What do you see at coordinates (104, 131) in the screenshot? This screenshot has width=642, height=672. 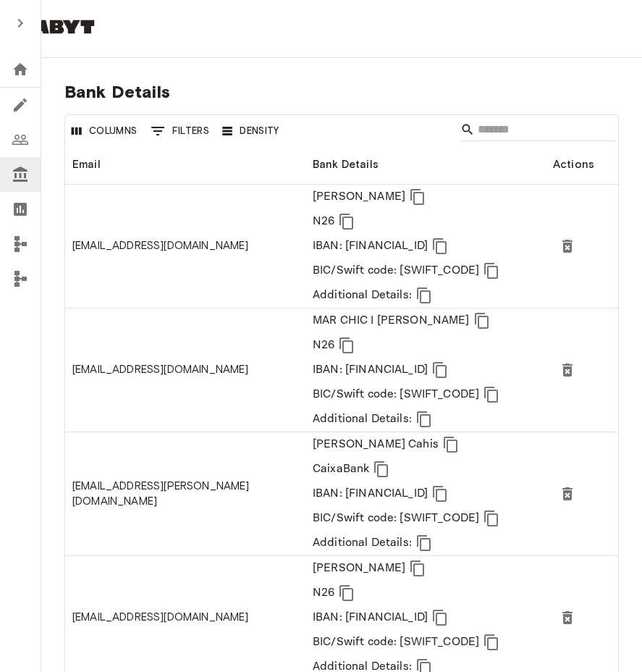 I see `button: Select columns` at bounding box center [104, 131].